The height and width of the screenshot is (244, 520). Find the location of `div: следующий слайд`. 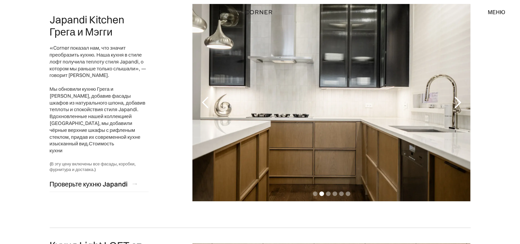

div: следующий слайд is located at coordinates (457, 103).